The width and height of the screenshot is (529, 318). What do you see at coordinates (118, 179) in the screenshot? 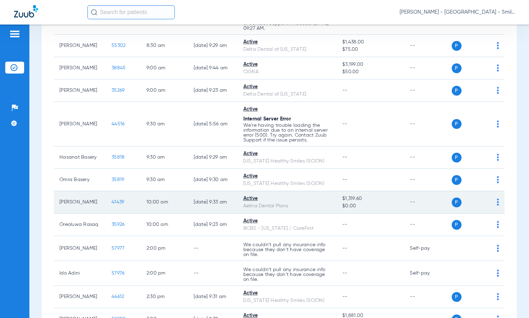
I see `span: 35819` at bounding box center [118, 179].